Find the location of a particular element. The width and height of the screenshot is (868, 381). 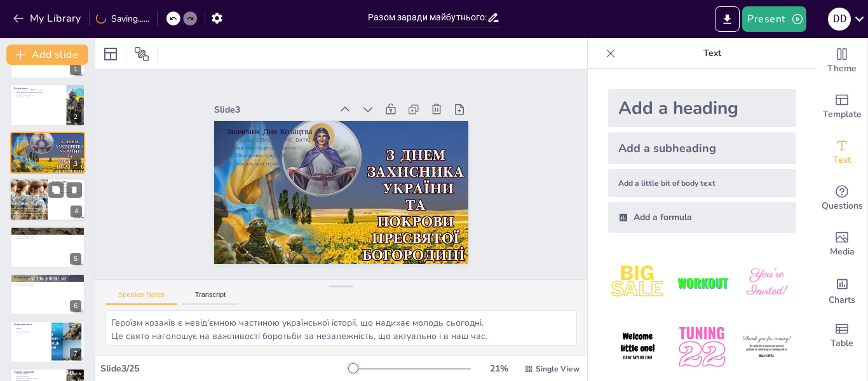

p: Об'єднання людей is located at coordinates (38, 96).